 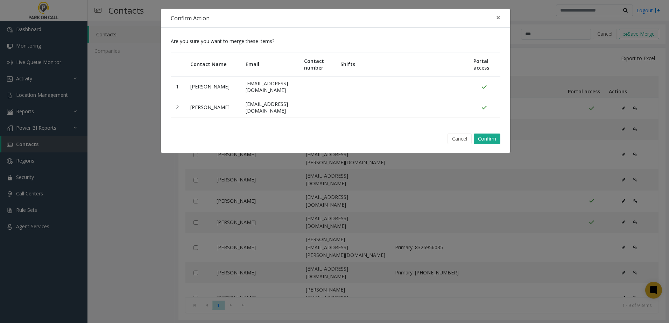 What do you see at coordinates (498, 17) in the screenshot?
I see `button: Close` at bounding box center [498, 17].